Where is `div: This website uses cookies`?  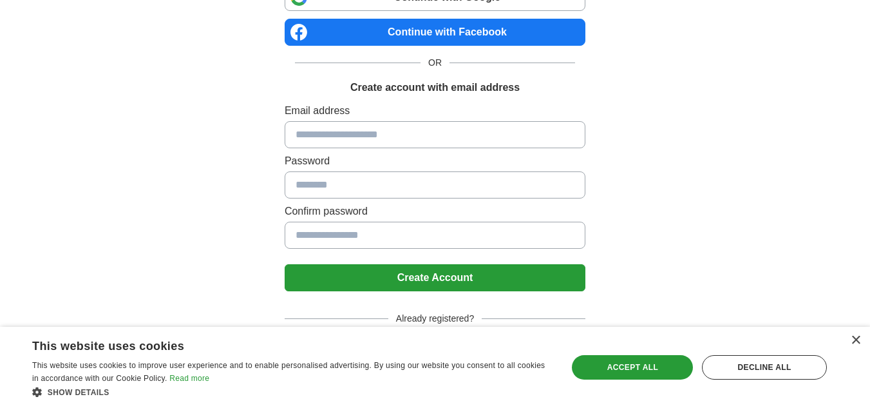
div: This website uses cookies is located at coordinates (276, 344).